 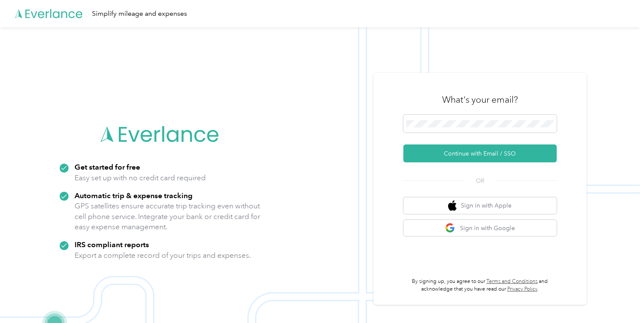 I want to click on button: google logoSign in with Google, so click(x=480, y=228).